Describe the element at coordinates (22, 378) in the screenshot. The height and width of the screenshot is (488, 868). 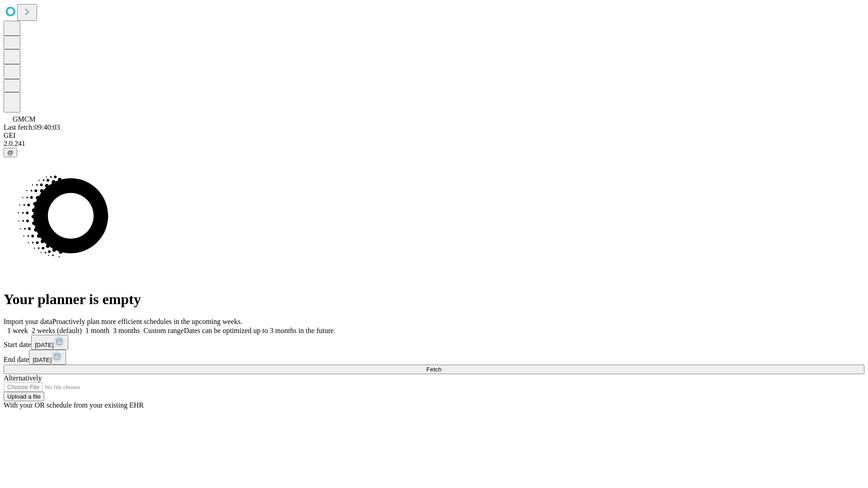
I see `span: Alternatively` at that location.